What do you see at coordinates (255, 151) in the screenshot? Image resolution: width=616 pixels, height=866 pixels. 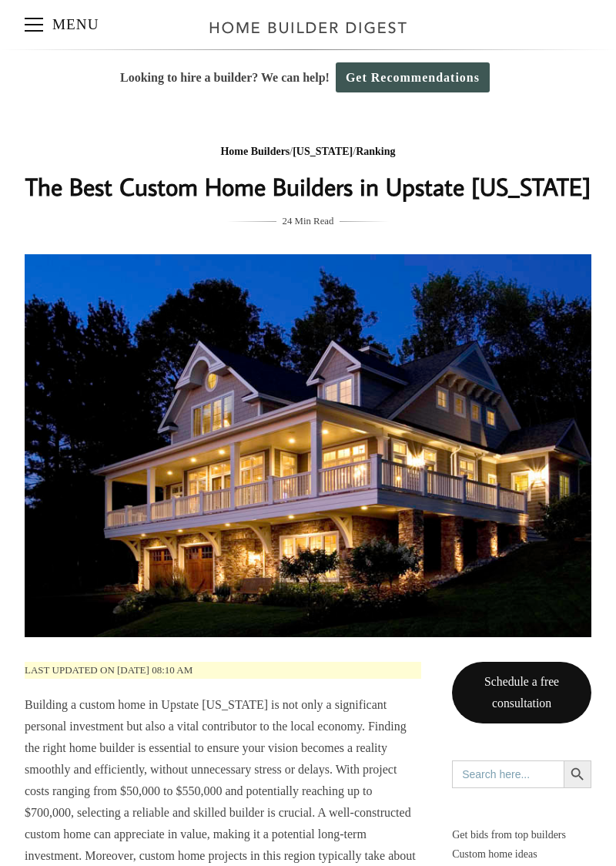 I see `a: Home Builders` at bounding box center [255, 151].